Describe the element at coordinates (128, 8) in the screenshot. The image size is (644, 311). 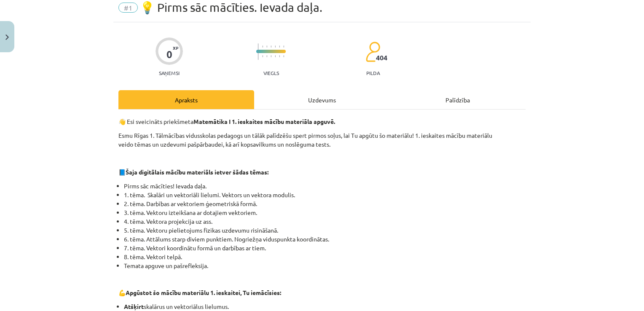
I see `span: #1` at that location.